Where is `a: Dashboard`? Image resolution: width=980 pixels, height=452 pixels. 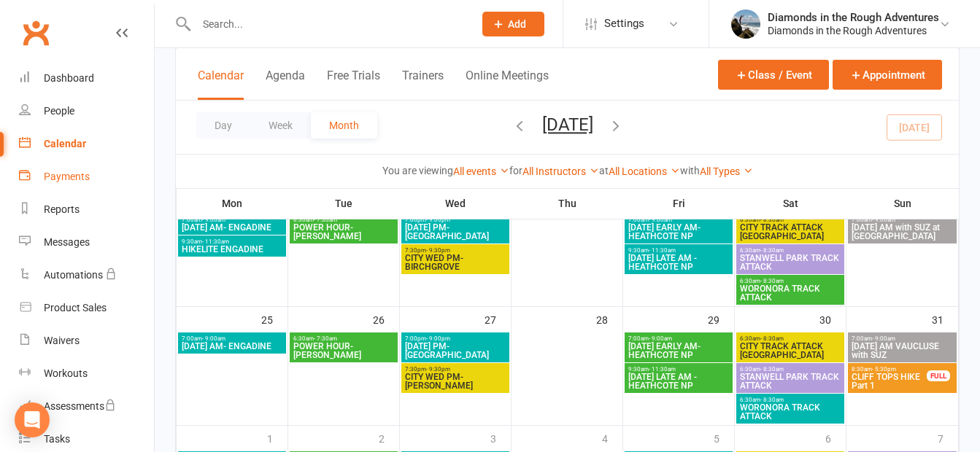
a: Dashboard is located at coordinates (86, 78).